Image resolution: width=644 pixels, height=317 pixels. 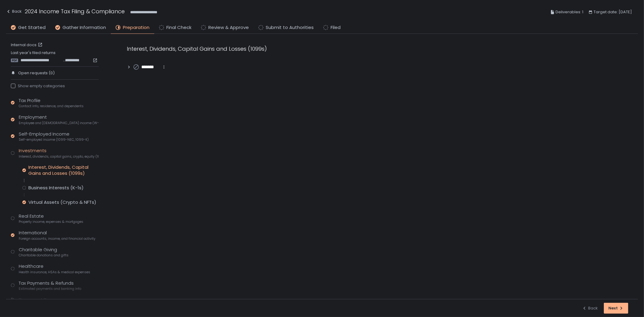 I want to click on div: Document Review, so click(x=39, y=300).